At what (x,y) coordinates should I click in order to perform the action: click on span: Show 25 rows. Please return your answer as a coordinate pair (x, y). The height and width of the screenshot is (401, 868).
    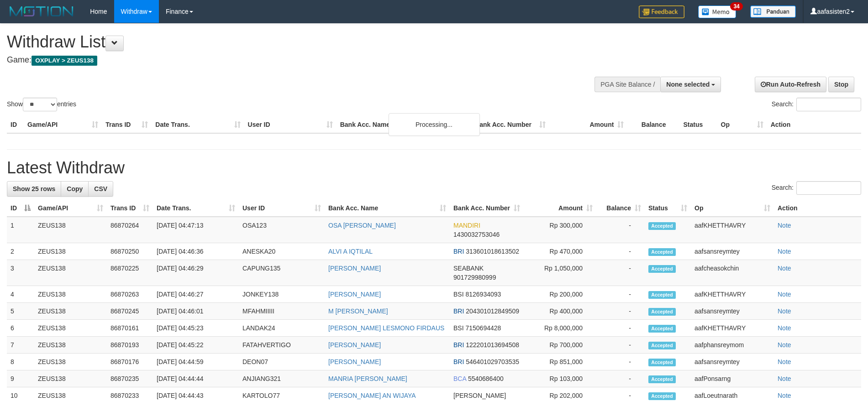
    Looking at the image, I should click on (34, 189).